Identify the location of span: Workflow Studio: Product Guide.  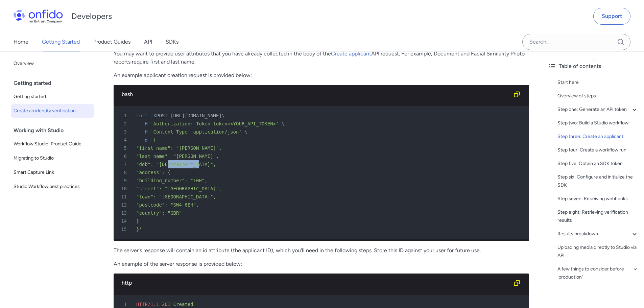
(52, 144).